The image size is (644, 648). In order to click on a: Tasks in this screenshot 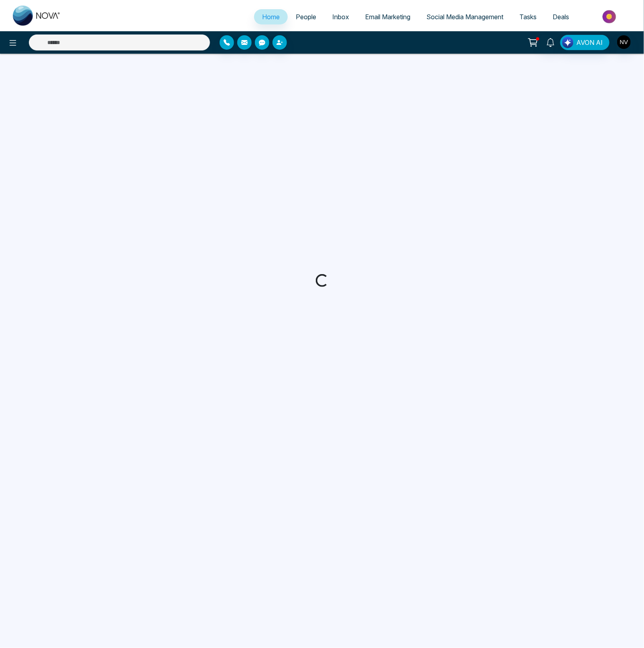, I will do `click(528, 17)`.